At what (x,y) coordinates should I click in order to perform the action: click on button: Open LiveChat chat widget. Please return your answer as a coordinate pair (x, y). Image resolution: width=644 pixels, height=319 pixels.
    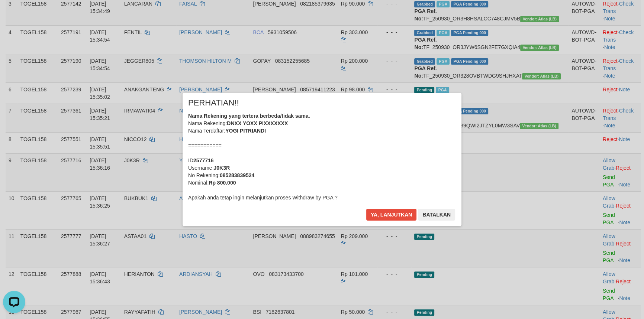
    Looking at the image, I should click on (14, 14).